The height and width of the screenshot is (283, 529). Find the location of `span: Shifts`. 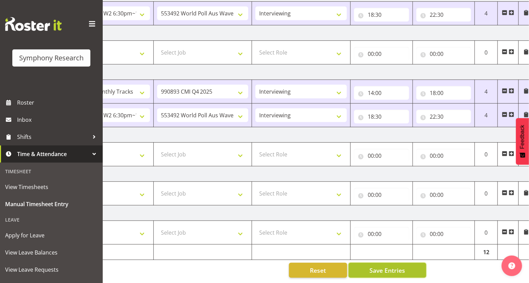

span: Shifts is located at coordinates (53, 137).